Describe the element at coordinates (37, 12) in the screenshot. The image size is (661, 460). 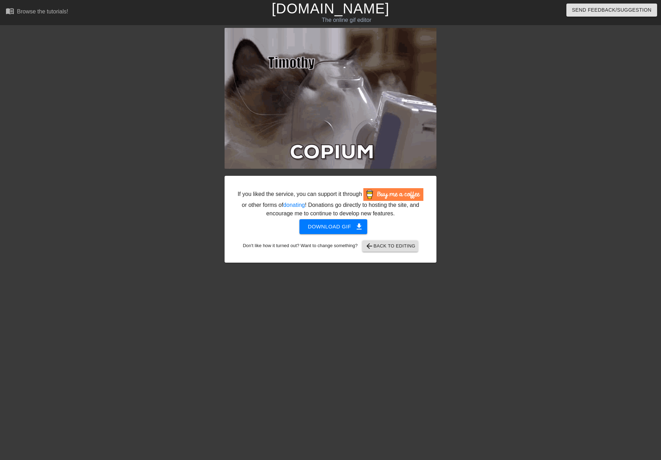
I see `a: Browse the tutorials!` at that location.